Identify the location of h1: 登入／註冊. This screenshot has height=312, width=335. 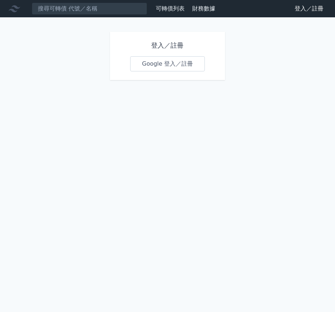
(168, 45).